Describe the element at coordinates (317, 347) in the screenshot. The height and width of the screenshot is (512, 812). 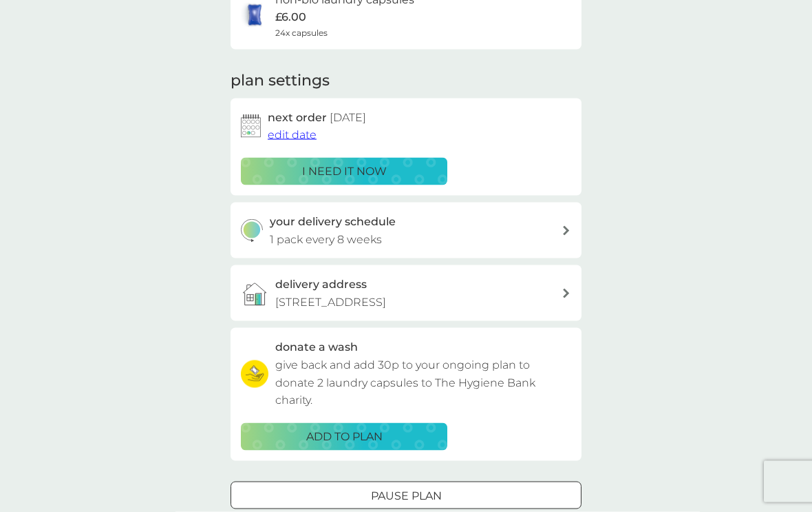
I see `h3: donate a wash` at that location.